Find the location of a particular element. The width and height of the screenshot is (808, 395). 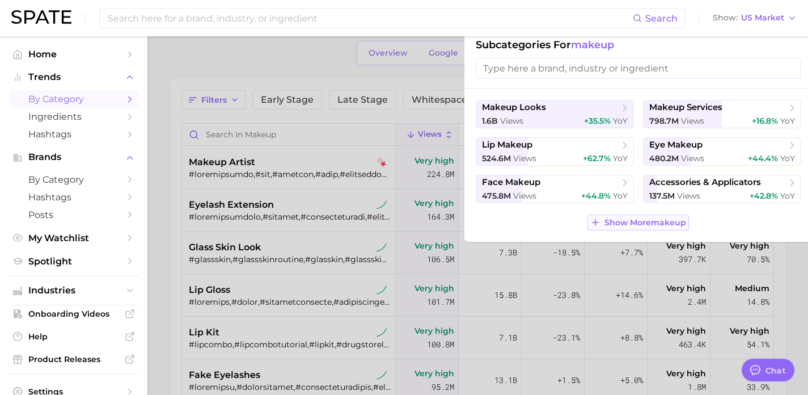

button: Trends is located at coordinates (74, 77).